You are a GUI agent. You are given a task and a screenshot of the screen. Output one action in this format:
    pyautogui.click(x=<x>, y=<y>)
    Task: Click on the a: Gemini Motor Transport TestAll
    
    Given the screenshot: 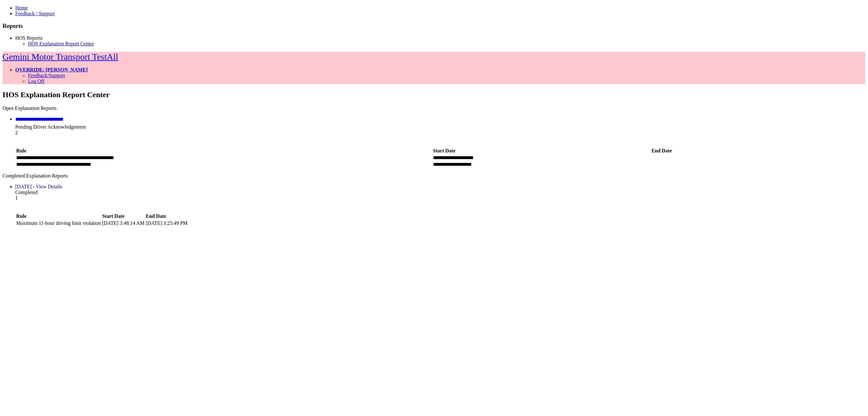 What is the action you would take?
    pyautogui.click(x=61, y=57)
    